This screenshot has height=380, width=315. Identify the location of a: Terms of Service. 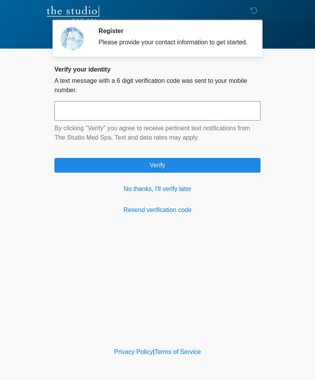
(177, 351).